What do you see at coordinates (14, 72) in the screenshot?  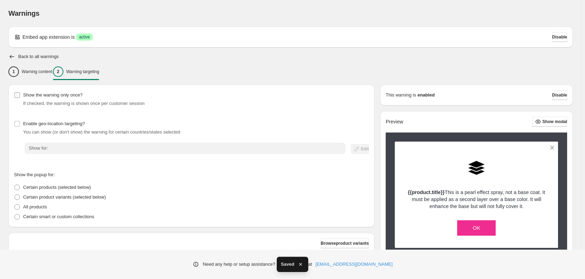 I see `div: 1` at bounding box center [14, 72].